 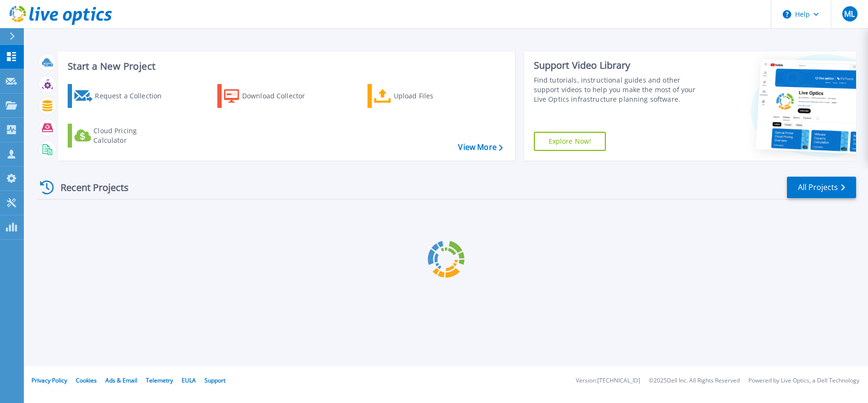 I want to click on a: View More, so click(x=480, y=147).